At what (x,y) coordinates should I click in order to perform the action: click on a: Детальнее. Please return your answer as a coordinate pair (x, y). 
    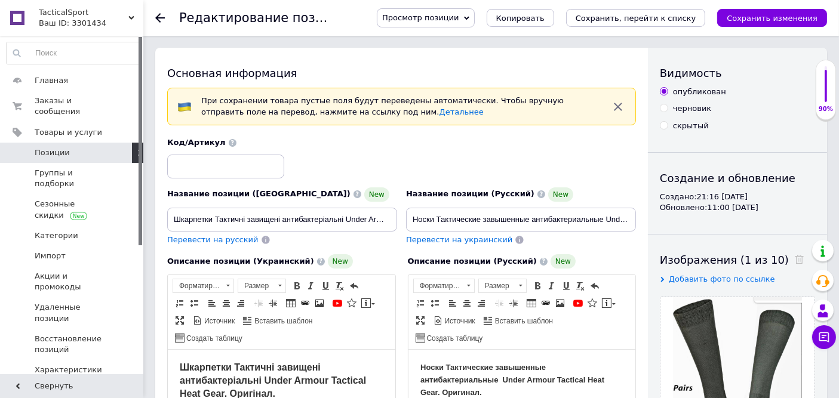
    Looking at the image, I should click on (461, 112).